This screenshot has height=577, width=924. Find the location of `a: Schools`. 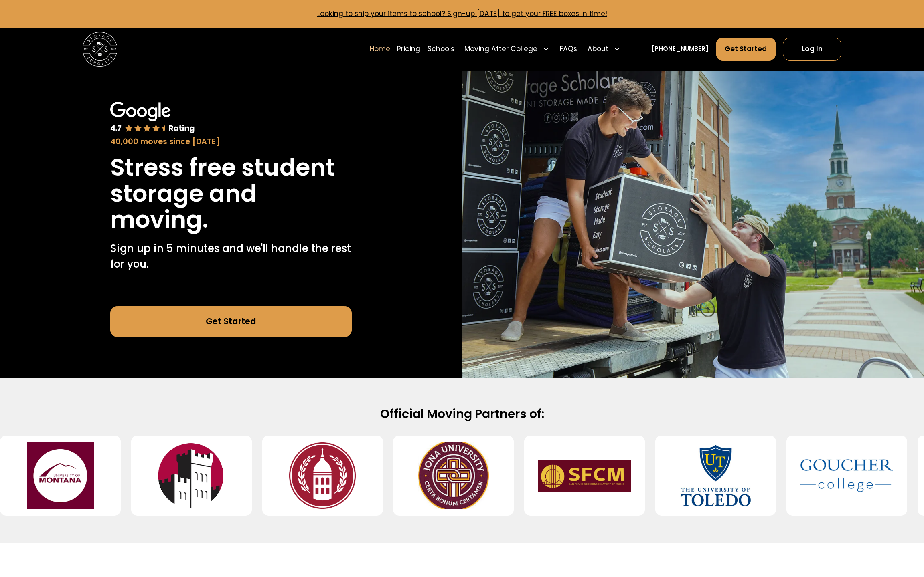

a: Schools is located at coordinates (441, 49).